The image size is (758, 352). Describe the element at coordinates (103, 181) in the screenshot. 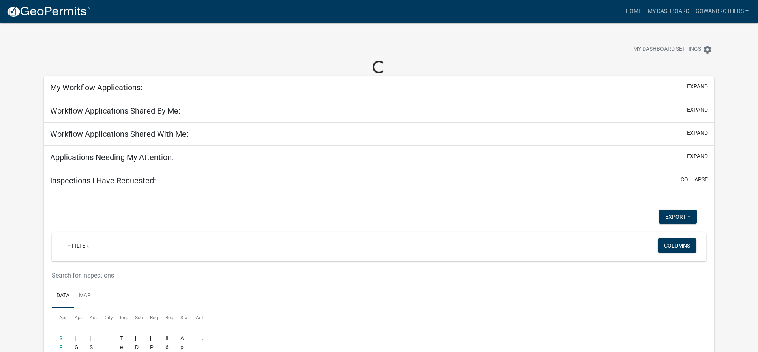

I see `h5: Inspections I Have Requested:` at that location.